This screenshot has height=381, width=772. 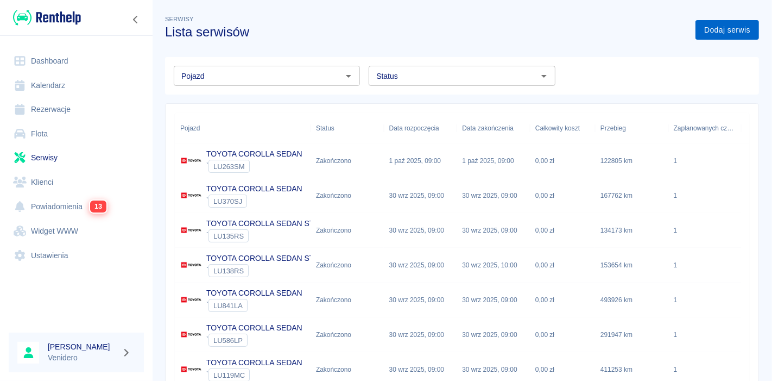 I want to click on a: Kalendarz, so click(x=76, y=85).